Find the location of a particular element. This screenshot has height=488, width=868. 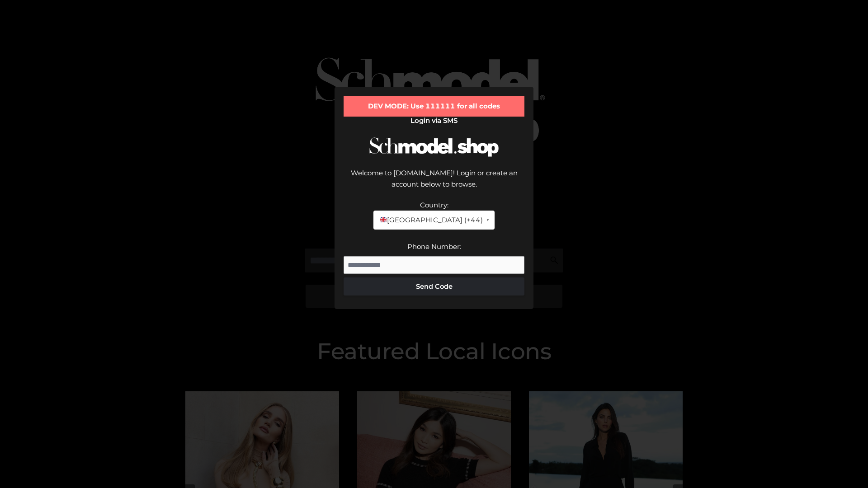

button: Send Code is located at coordinates (434, 286).